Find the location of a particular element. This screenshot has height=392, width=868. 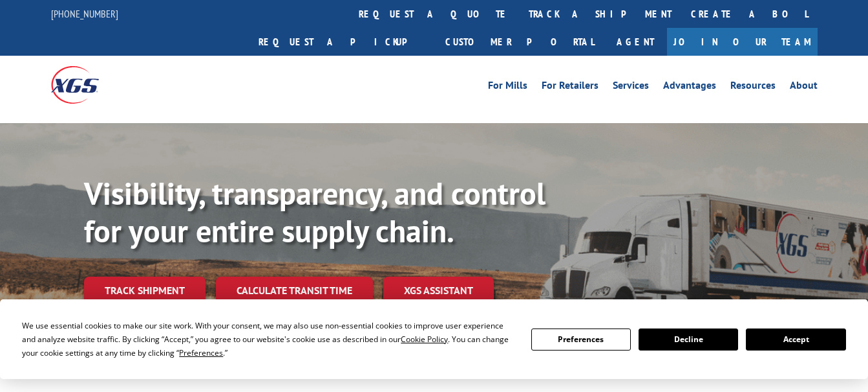

a: Services is located at coordinates (631, 88).